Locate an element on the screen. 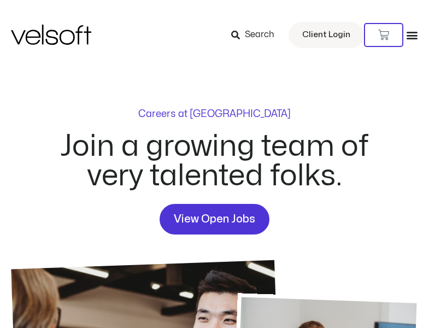 This screenshot has height=328, width=429. img: Velsoft Training Materials is located at coordinates (51, 34).